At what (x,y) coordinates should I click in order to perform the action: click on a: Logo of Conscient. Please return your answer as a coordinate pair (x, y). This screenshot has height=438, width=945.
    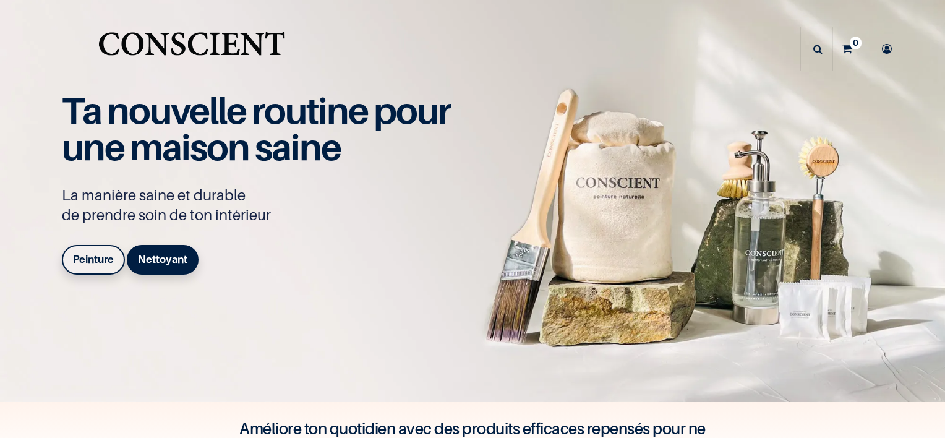
    Looking at the image, I should click on (191, 49).